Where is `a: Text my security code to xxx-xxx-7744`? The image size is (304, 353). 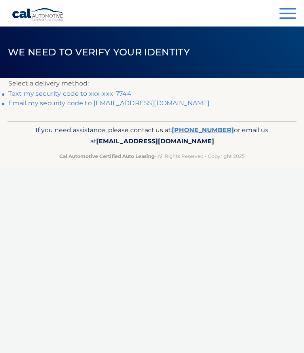 a: Text my security code to xxx-xxx-7744 is located at coordinates (70, 93).